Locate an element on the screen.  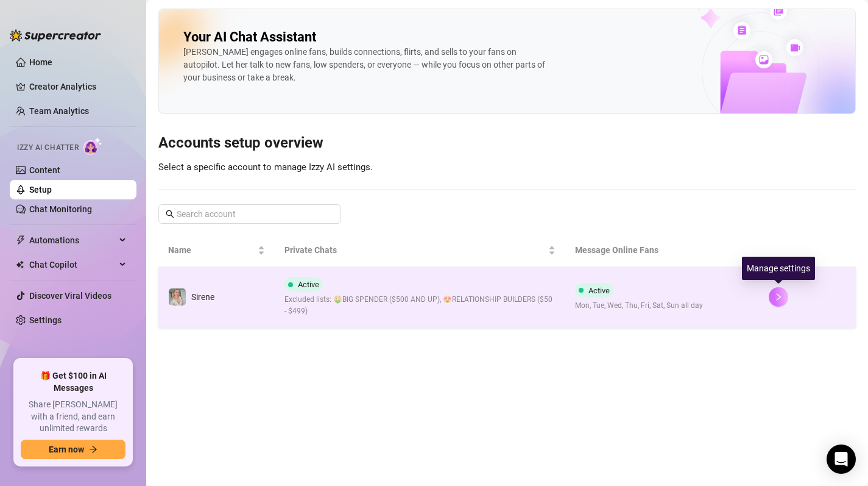
a: Chat Monitoring is located at coordinates (61, 209).